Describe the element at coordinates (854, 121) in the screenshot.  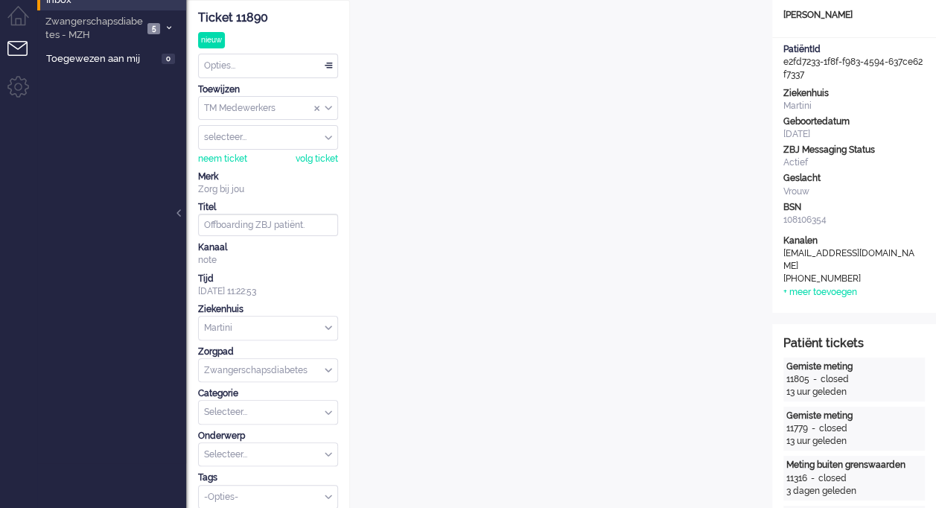
I see `div: Geboortedatum` at that location.